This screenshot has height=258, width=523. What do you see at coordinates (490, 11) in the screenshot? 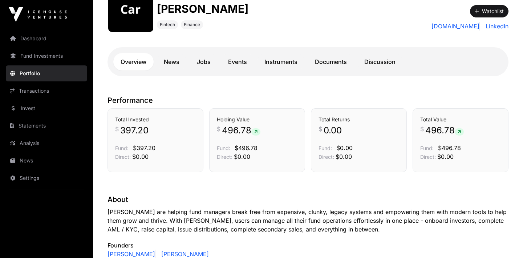
I see `button: Watchlist` at bounding box center [490, 11].